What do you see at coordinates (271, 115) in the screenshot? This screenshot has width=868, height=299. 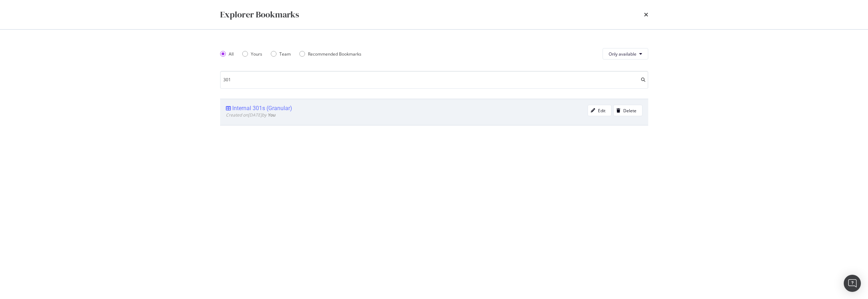 I see `b: You` at bounding box center [271, 115].